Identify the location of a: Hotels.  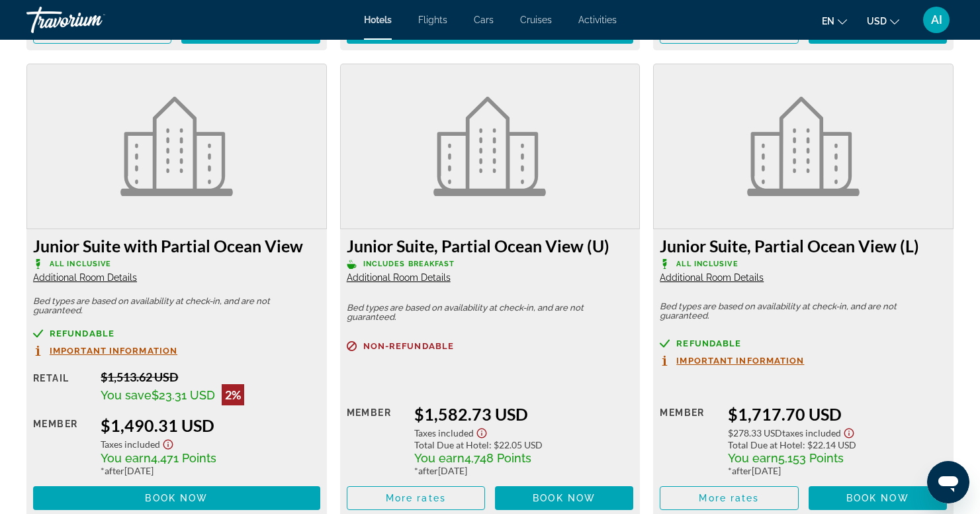
(378, 20).